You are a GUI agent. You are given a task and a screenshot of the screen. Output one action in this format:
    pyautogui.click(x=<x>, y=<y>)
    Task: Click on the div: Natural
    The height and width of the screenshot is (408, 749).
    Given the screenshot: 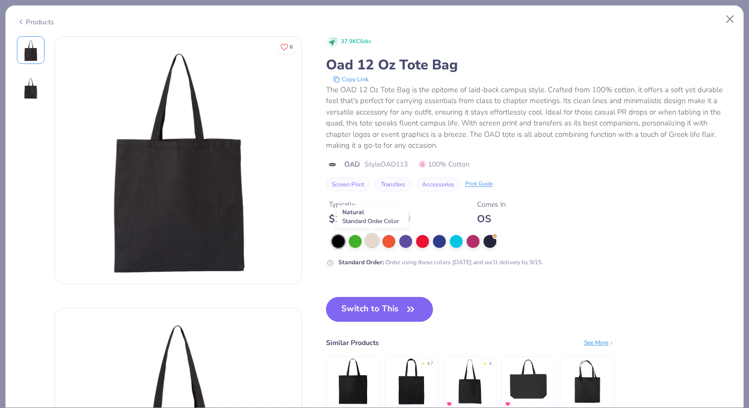 What is the action you would take?
    pyautogui.click(x=373, y=216)
    